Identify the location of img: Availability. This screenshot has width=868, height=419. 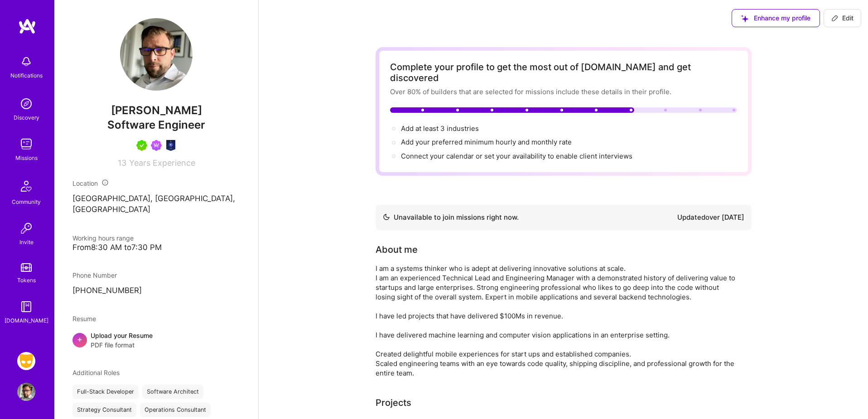
(386, 217).